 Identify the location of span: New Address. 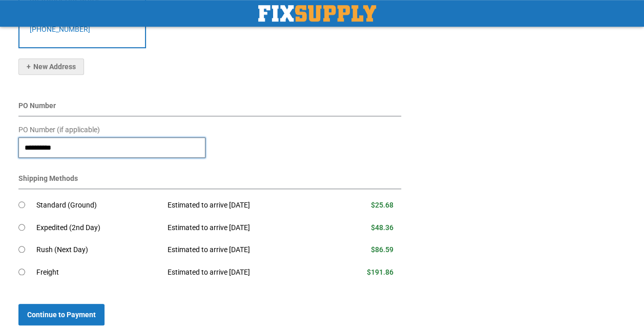
(52, 66).